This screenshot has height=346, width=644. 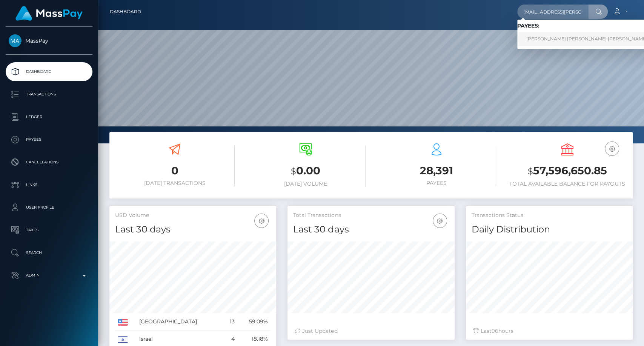 I want to click on h6: Total Available Balance for Payouts, so click(x=567, y=184).